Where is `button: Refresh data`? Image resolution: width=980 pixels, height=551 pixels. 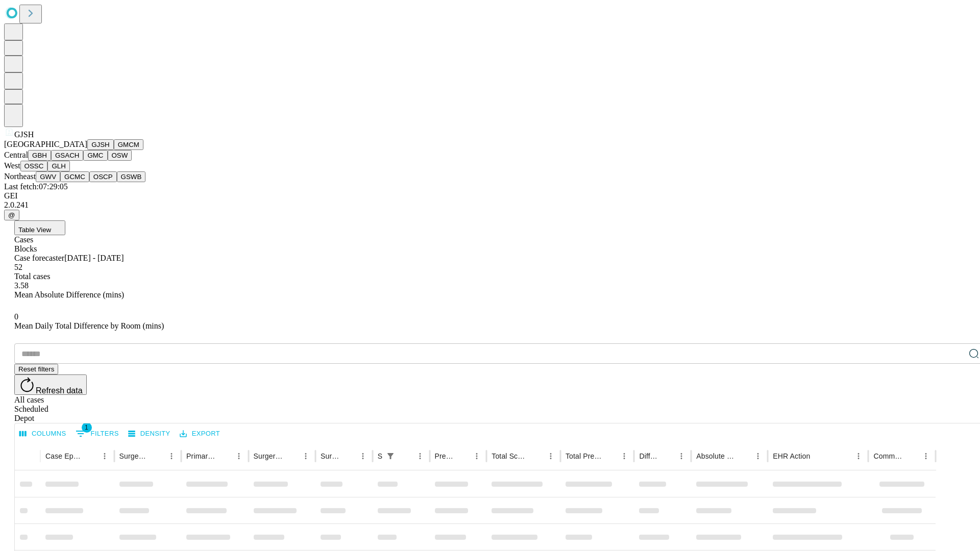
button: Refresh data is located at coordinates (50, 385).